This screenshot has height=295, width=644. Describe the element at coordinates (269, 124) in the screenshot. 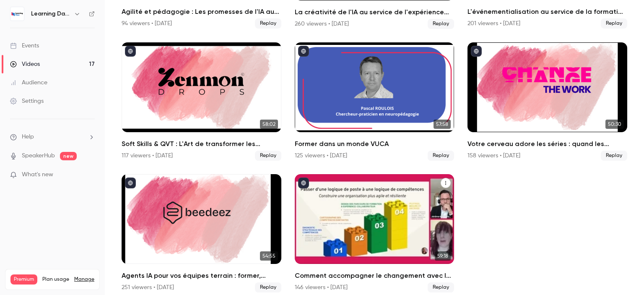

I see `span: 58:02` at that location.